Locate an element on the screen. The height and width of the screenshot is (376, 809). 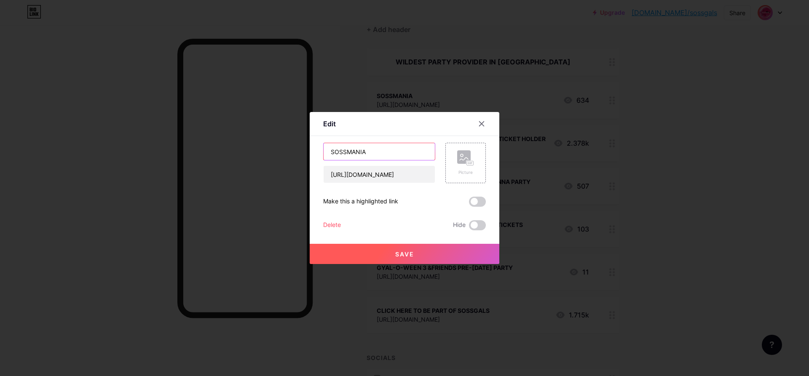
div: Make this a highlighted link is located at coordinates (361, 202).